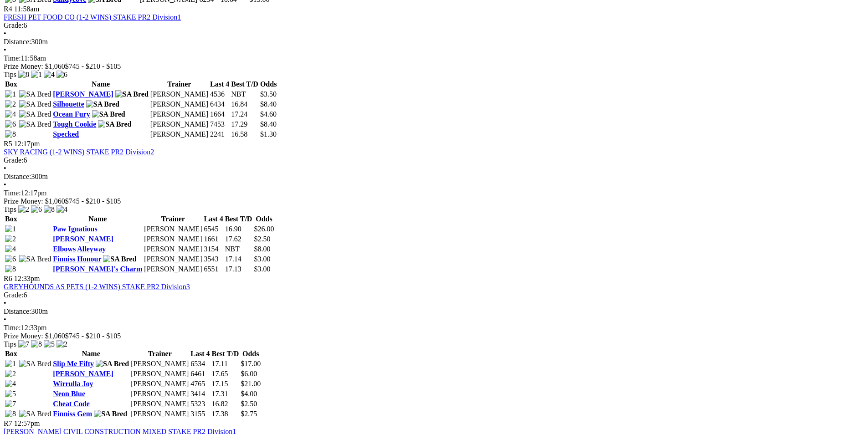 This screenshot has height=434, width=868. What do you see at coordinates (72, 413) in the screenshot?
I see `a: Finniss Gem` at bounding box center [72, 413].